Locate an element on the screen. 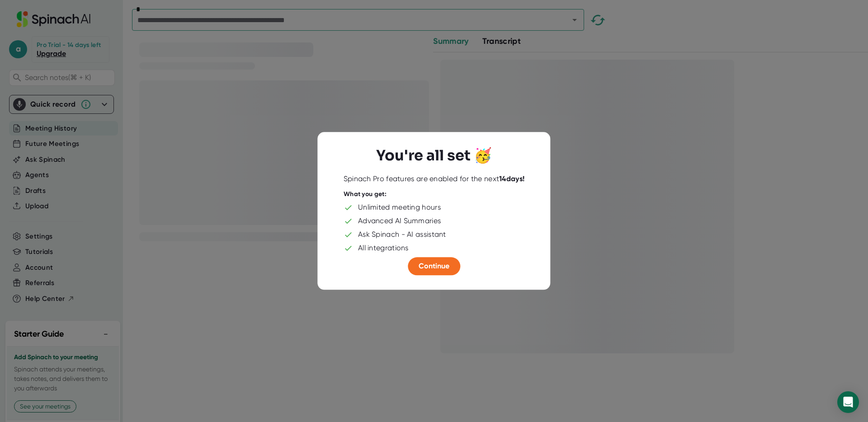 This screenshot has height=422, width=868. span: Continue is located at coordinates (434, 266).